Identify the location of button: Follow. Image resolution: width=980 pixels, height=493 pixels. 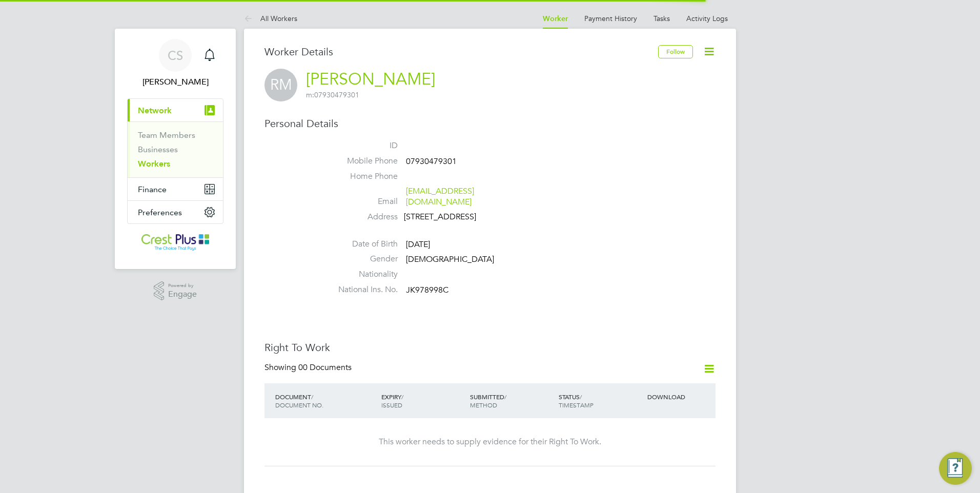
(676, 52).